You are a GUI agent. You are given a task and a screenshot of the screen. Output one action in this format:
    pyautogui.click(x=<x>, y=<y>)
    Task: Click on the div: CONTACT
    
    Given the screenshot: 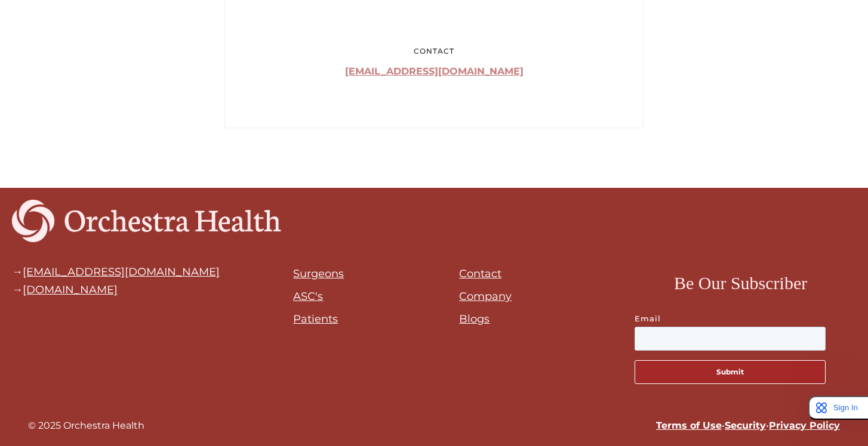 What is the action you would take?
    pyautogui.click(x=434, y=52)
    